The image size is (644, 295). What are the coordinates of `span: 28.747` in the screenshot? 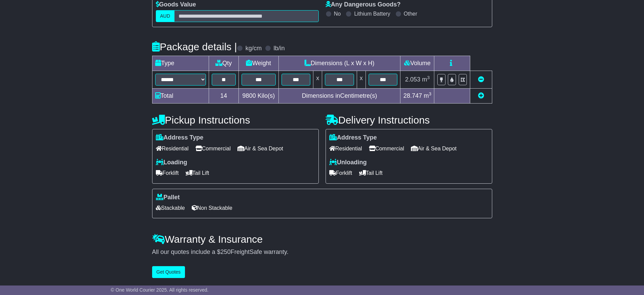 It's located at (413, 96).